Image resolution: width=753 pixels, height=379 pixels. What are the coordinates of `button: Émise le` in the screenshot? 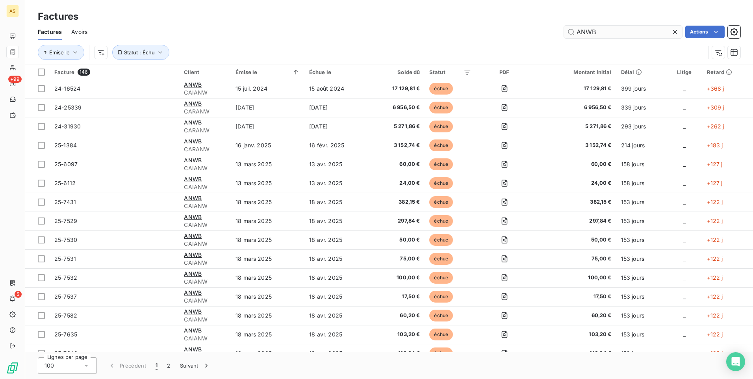 It's located at (61, 52).